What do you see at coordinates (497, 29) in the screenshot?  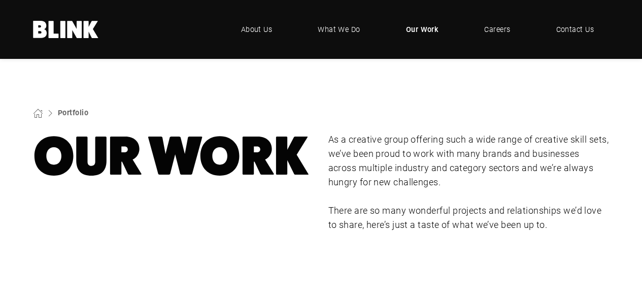 I see `a: Careers` at bounding box center [497, 29].